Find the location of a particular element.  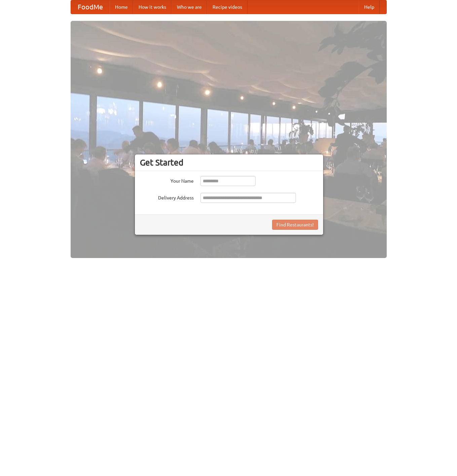

a: Who we are is located at coordinates (189, 7).